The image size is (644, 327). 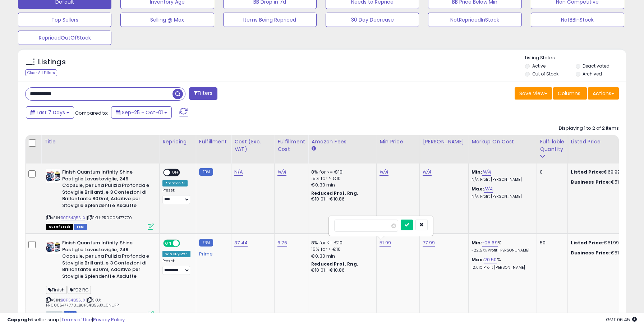 I want to click on div: ASIN:, so click(x=100, y=198).